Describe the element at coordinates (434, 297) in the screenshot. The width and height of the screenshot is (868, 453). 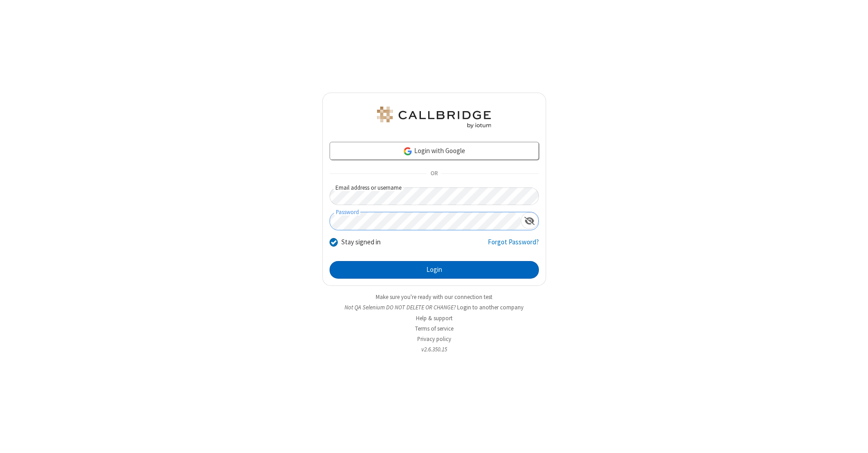
I see `a: Make sure you're ready with our connection test` at that location.